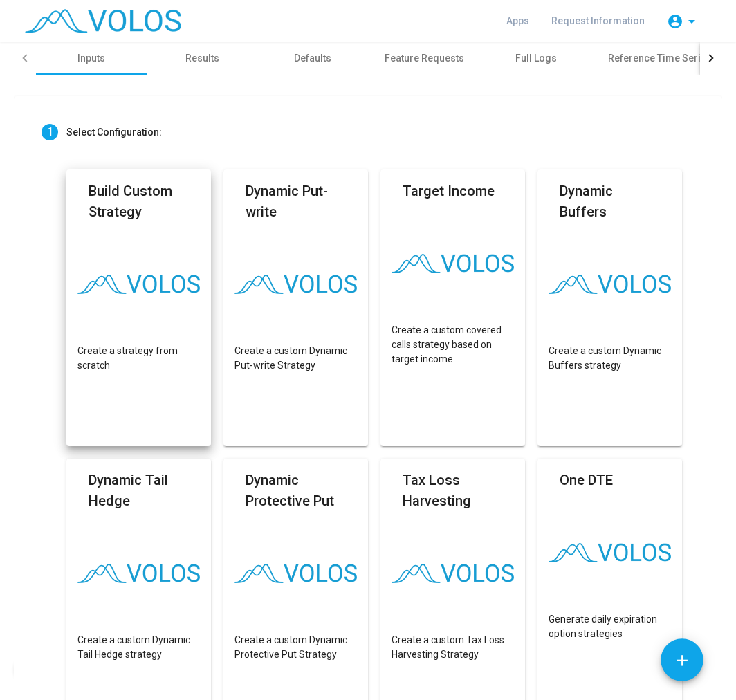  I want to click on p: Create a custom Dynamic Tail Hedge strategy, so click(138, 647).